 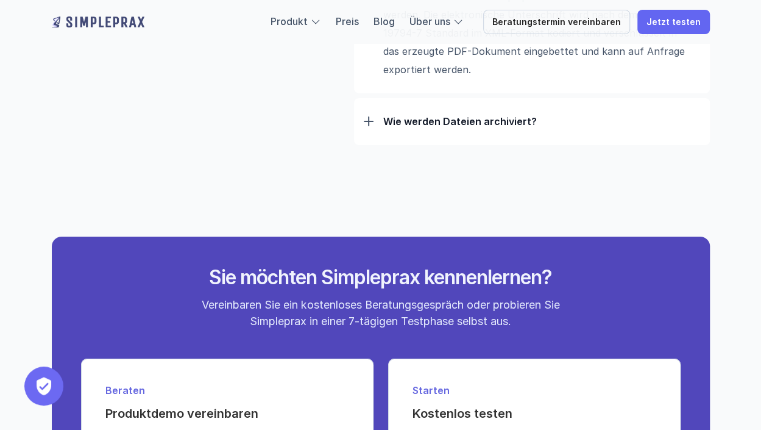 I want to click on a: Produkt, so click(x=289, y=21).